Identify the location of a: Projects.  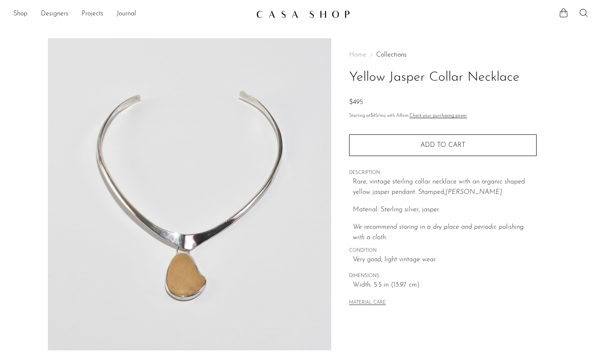
(92, 14).